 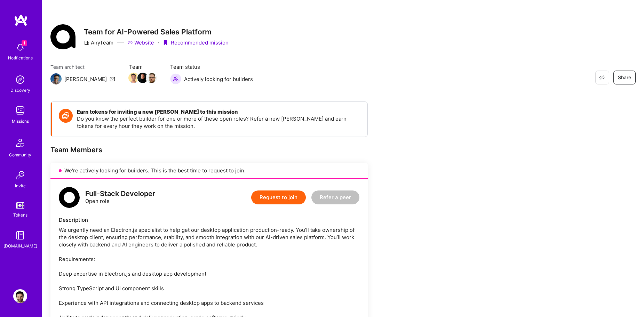 What do you see at coordinates (156, 32) in the screenshot?
I see `h3: Team for AI-Powered Sales Platform` at bounding box center [156, 32].